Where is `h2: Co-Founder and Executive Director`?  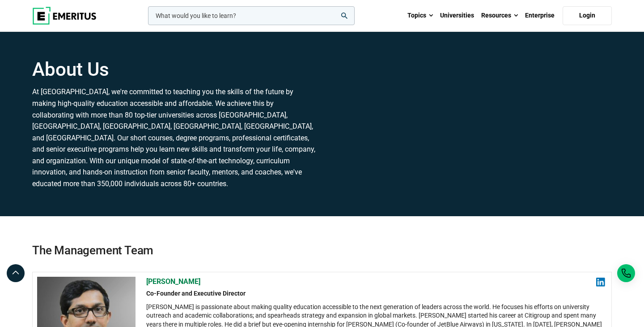
h2: Co-Founder and Executive Director is located at coordinates (376, 293).